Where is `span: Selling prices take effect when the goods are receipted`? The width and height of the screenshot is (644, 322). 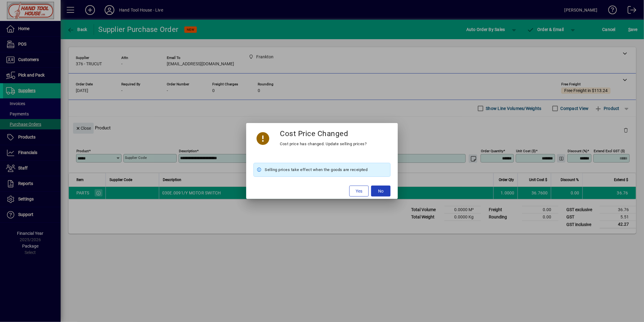 span: Selling prices take effect when the goods are receipted is located at coordinates (316, 170).